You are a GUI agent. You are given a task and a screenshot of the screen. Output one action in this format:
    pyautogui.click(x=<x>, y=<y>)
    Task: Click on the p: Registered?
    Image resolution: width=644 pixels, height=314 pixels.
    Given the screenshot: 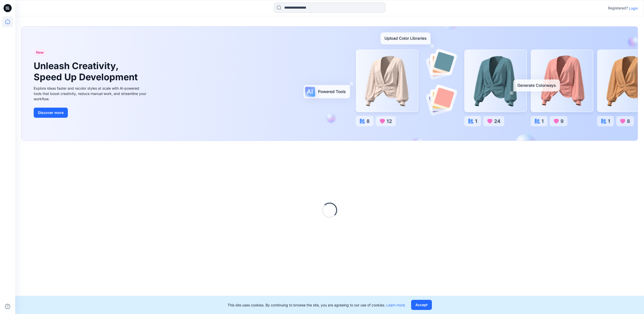 What is the action you would take?
    pyautogui.click(x=618, y=8)
    